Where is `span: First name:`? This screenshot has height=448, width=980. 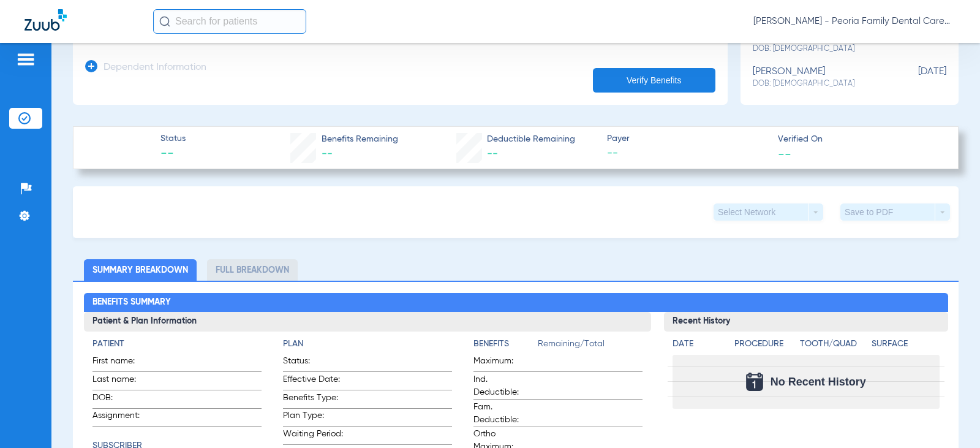 span: First name: is located at coordinates (122, 362).